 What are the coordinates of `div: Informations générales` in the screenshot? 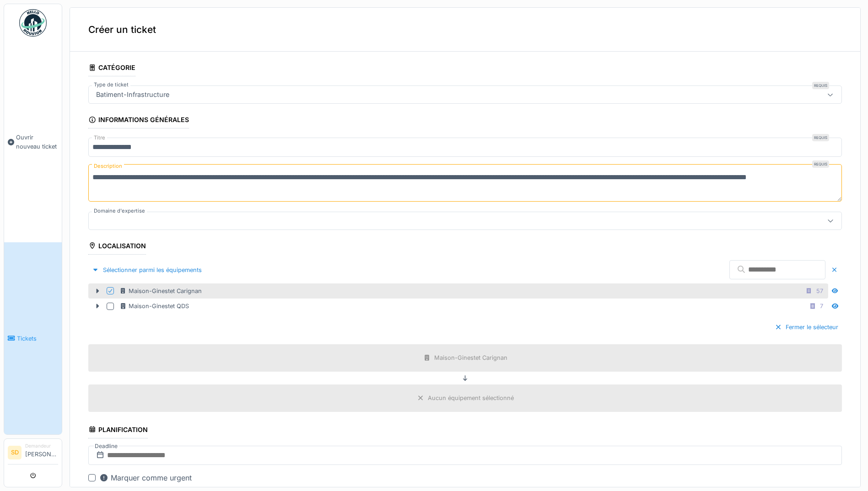 It's located at (139, 121).